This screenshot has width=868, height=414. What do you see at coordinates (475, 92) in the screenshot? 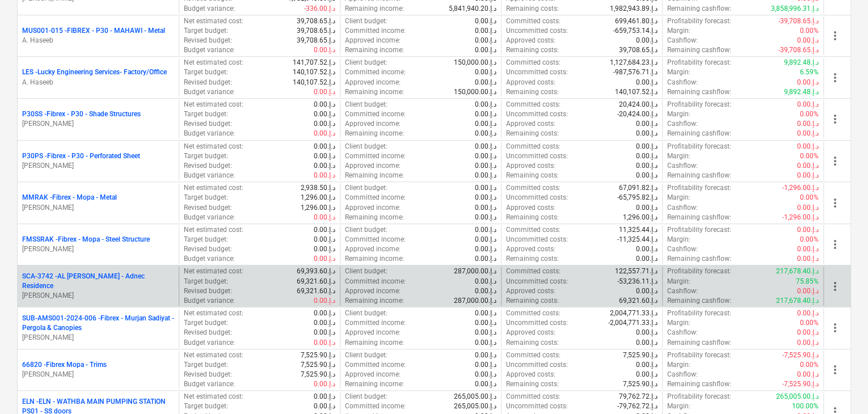
I see `p: 150,000.00د.إ.‏` at bounding box center [475, 92].